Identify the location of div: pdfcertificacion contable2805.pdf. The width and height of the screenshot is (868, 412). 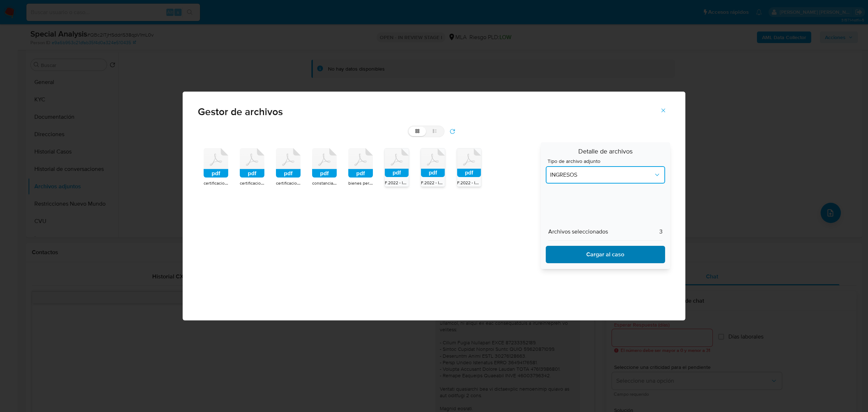
(252, 167).